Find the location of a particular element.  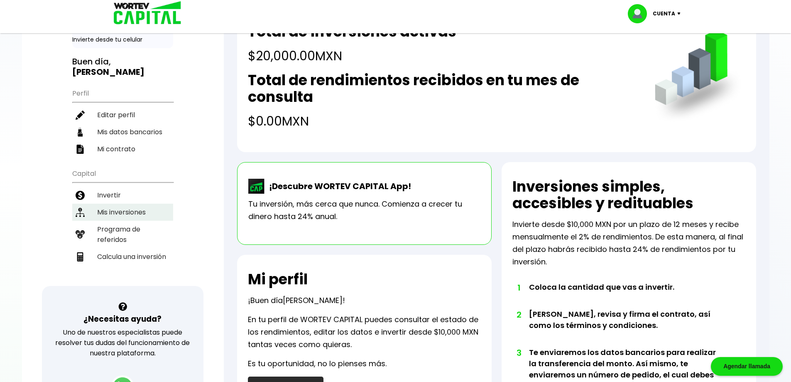

h2: Total de rendimientos recibidos en tu mes de consulta is located at coordinates (443, 88).